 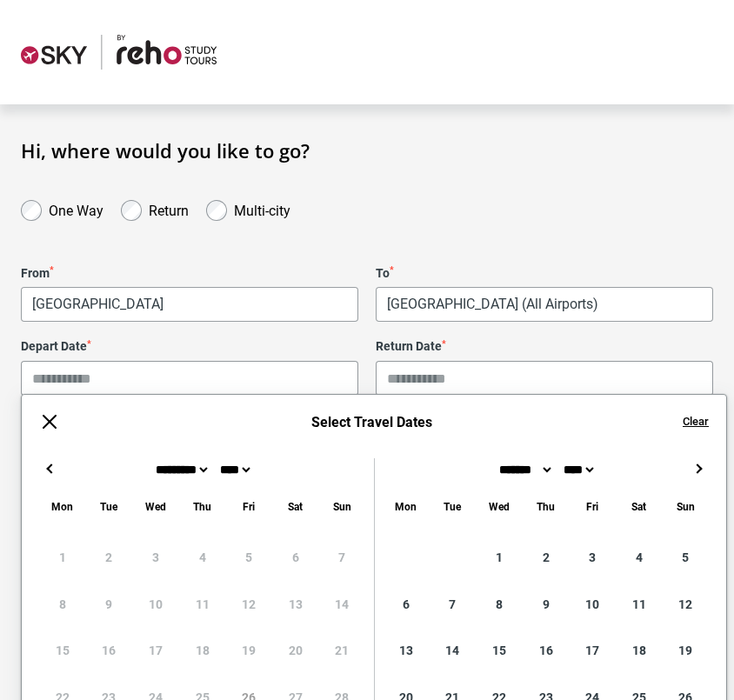 What do you see at coordinates (544, 273) in the screenshot?
I see `label: To` at bounding box center [544, 273].